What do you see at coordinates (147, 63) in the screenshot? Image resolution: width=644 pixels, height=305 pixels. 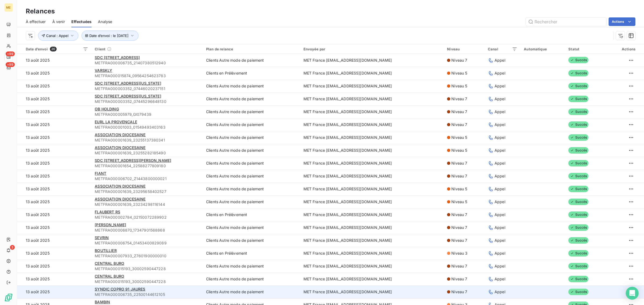 I see `span: METFRA000006735_21407380512940` at bounding box center [147, 63].